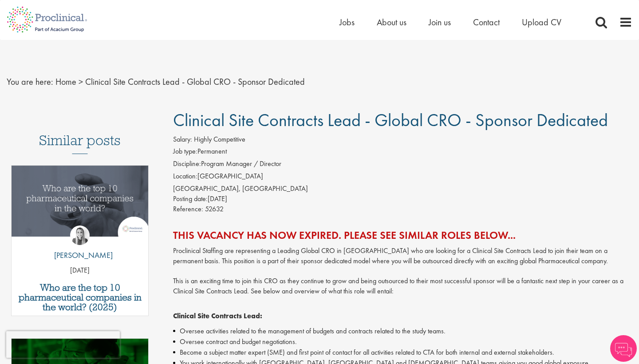 The image size is (639, 364). Describe the element at coordinates (80, 143) in the screenshot. I see `h3: Similar posts` at that location.